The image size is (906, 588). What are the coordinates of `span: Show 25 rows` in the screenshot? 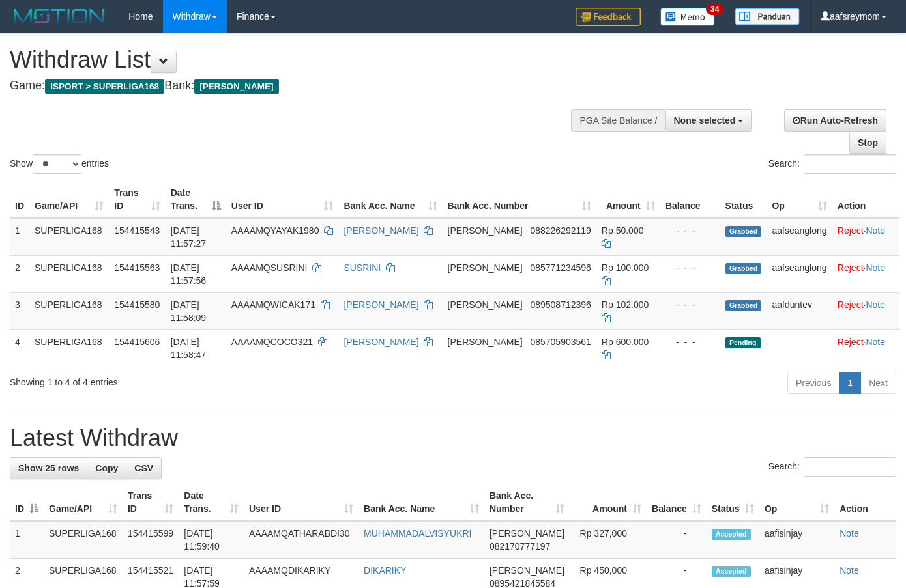 It's located at (48, 468).